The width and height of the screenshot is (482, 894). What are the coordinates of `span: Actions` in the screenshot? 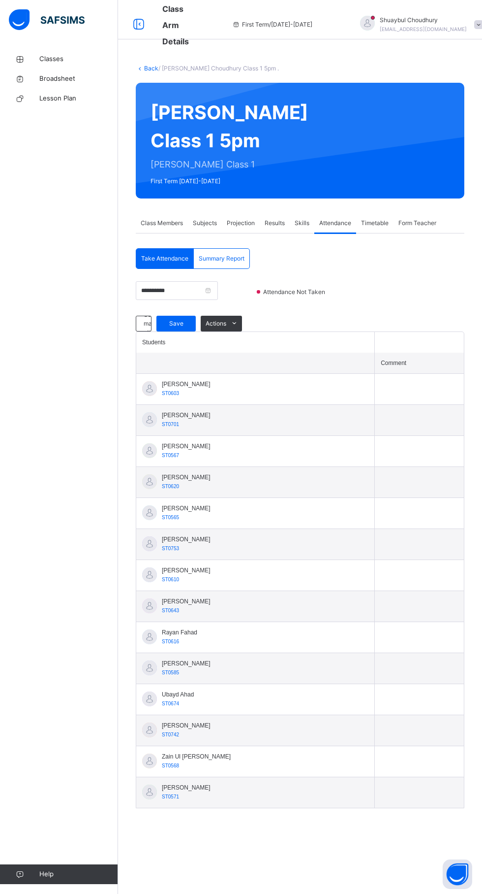 It's located at (216, 323).